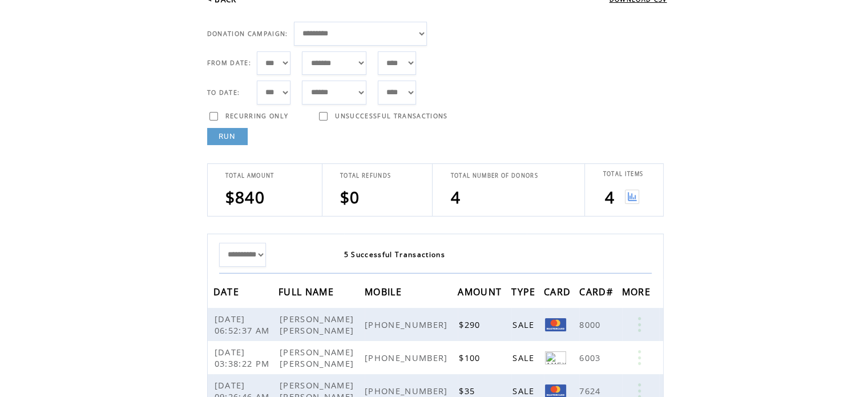 Image resolution: width=868 pixels, height=397 pixels. I want to click on span: TO DATE:, so click(224, 92).